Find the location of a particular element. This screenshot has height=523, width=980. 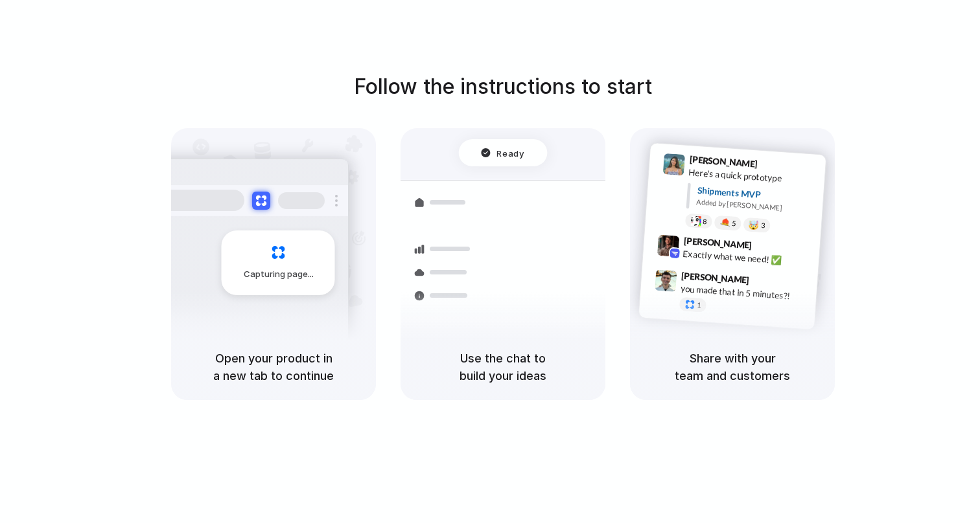

h5: Share with your team and customers is located at coordinates (733, 367).